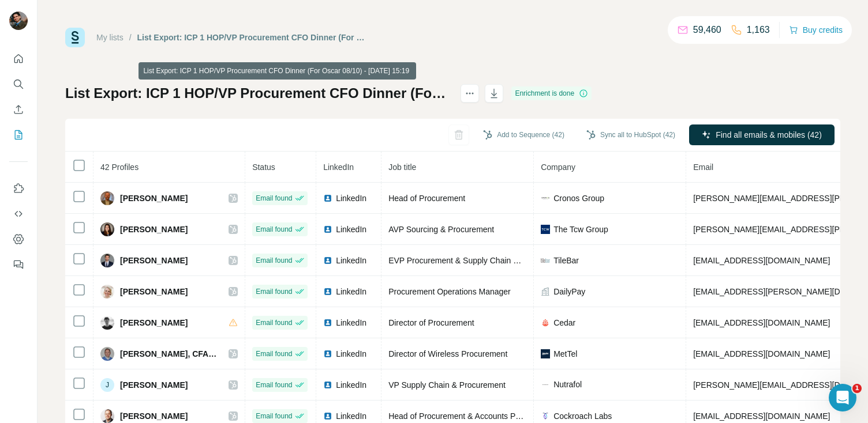  I want to click on button: Sync all to HubSpot (42), so click(631, 135).